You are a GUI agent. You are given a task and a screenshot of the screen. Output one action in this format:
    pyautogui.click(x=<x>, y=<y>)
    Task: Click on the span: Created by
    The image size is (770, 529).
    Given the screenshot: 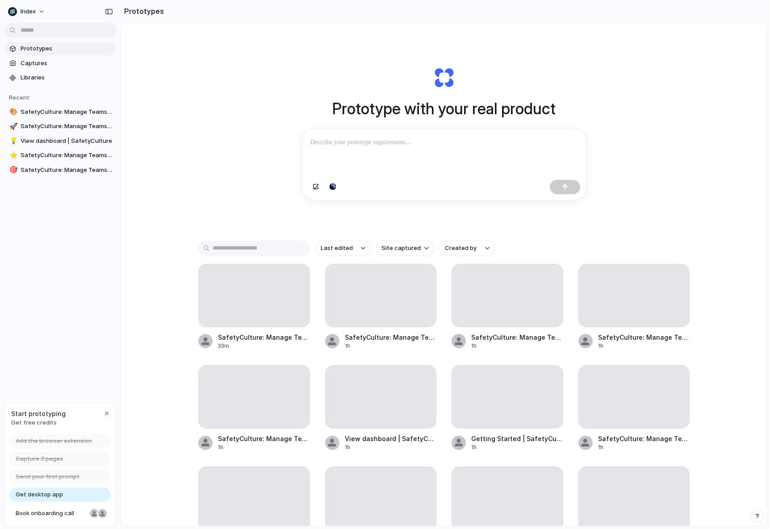 What is the action you would take?
    pyautogui.click(x=461, y=248)
    